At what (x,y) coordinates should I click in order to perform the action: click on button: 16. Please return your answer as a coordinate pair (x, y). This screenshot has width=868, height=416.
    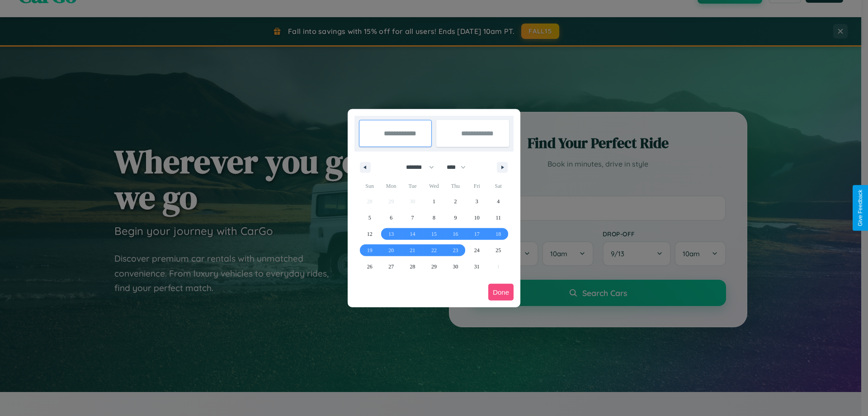
    Looking at the image, I should click on (455, 234).